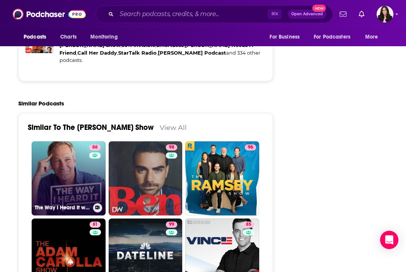  What do you see at coordinates (249, 224) in the screenshot?
I see `span: 85` at bounding box center [249, 224].